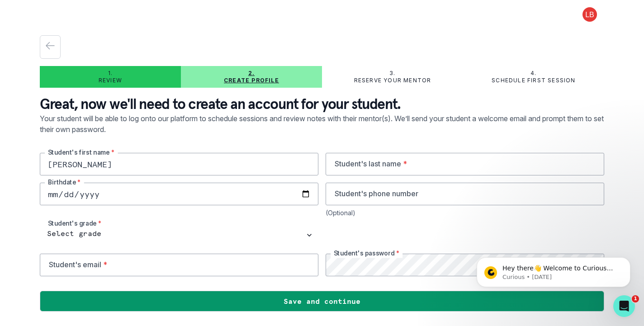 Image resolution: width=644 pixels, height=326 pixels. Describe the element at coordinates (98, 39) in the screenshot. I see `p: Message from Curious, sent 15w ago` at that location.